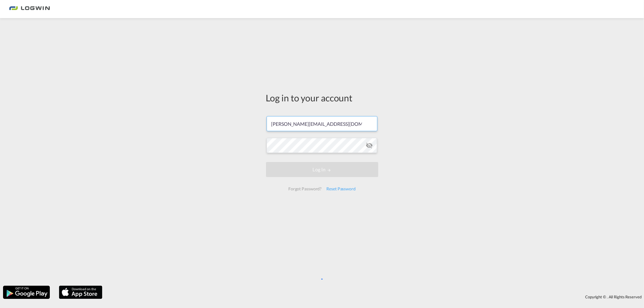 This screenshot has width=644, height=308. What do you see at coordinates (322, 98) in the screenshot?
I see `div: Log in to your account` at bounding box center [322, 98].